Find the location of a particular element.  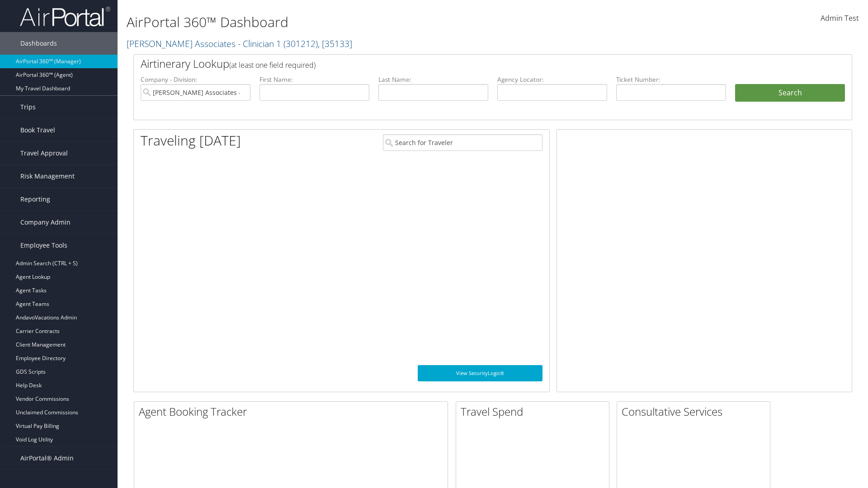

label: Agency Locator: is located at coordinates (552, 80).